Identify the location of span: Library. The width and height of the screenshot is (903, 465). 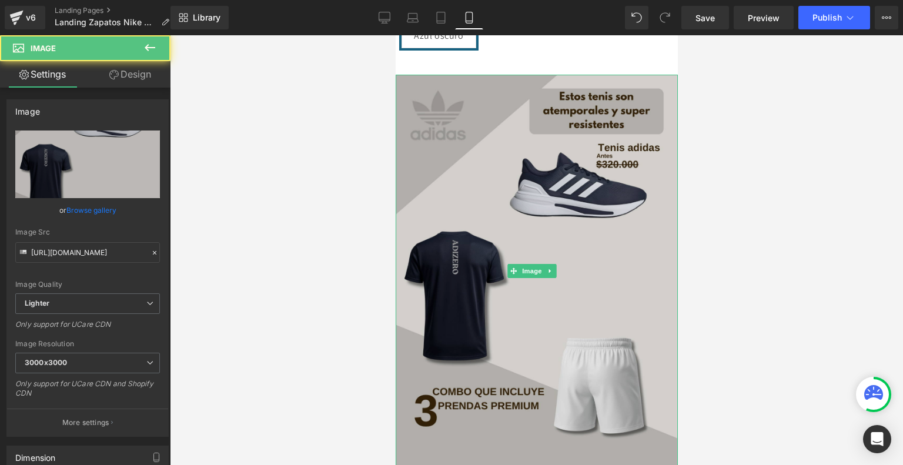
(206, 18).